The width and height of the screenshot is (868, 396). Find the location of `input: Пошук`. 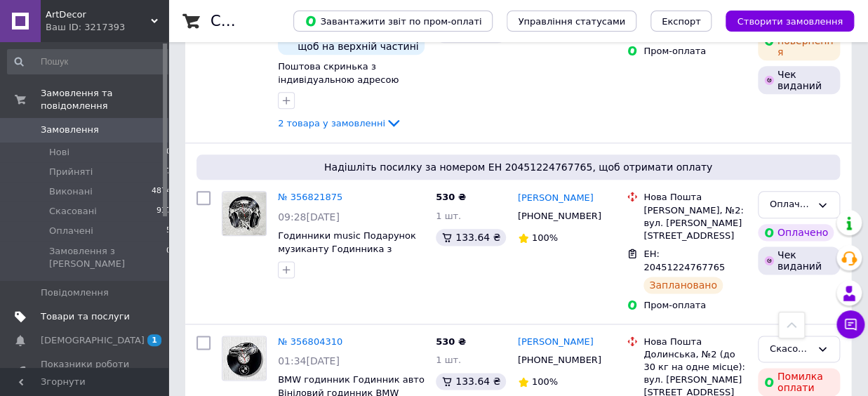

input: Пошук is located at coordinates (90, 62).